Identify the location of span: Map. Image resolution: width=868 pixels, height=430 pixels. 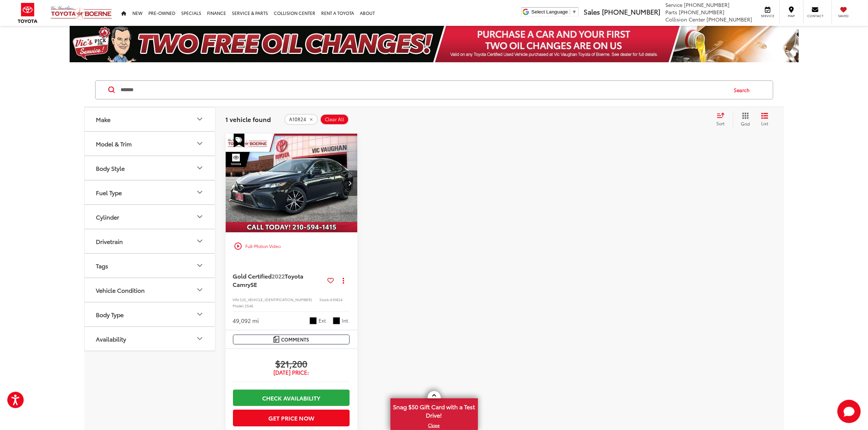
(791, 16).